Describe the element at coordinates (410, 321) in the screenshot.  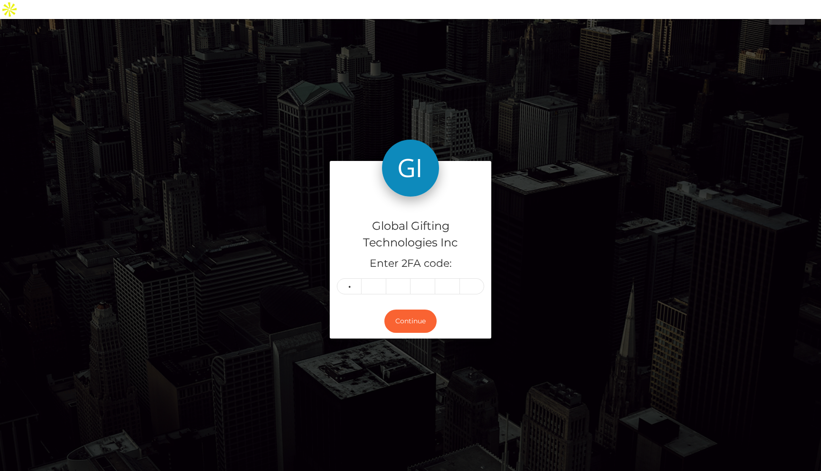
I see `button: Continue` at that location.